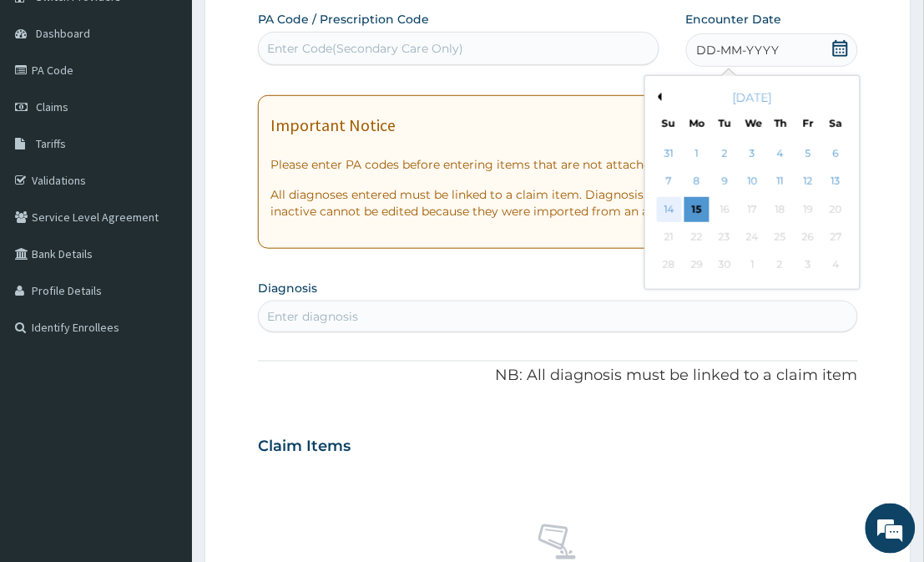 Image resolution: width=924 pixels, height=562 pixels. Describe the element at coordinates (164, 256) in the screenshot. I see `span: We're online!` at that location.